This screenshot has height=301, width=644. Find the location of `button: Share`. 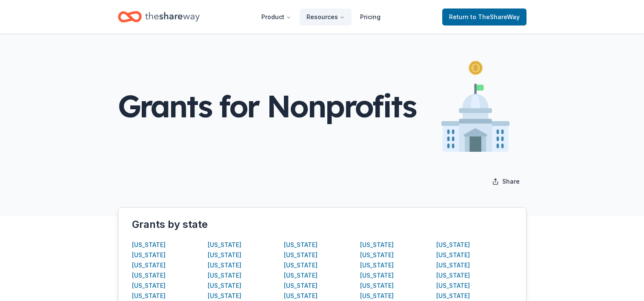

button: Share is located at coordinates (505, 181).